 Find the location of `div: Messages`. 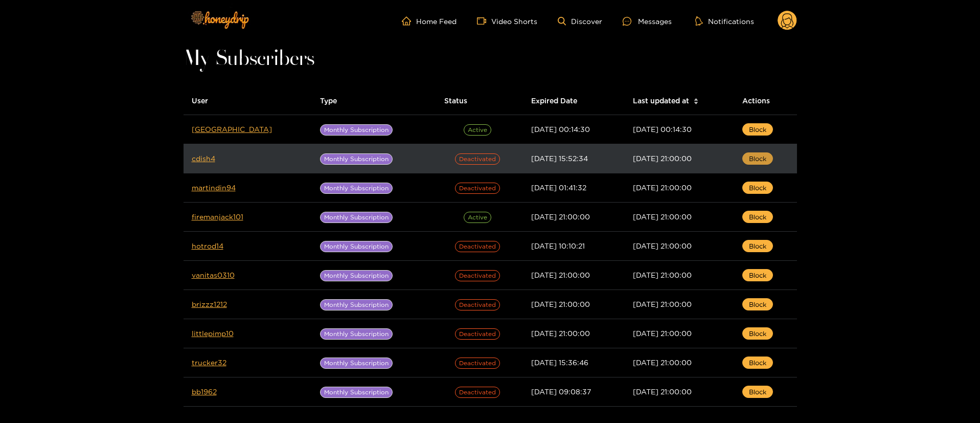

div: Messages is located at coordinates (647, 21).